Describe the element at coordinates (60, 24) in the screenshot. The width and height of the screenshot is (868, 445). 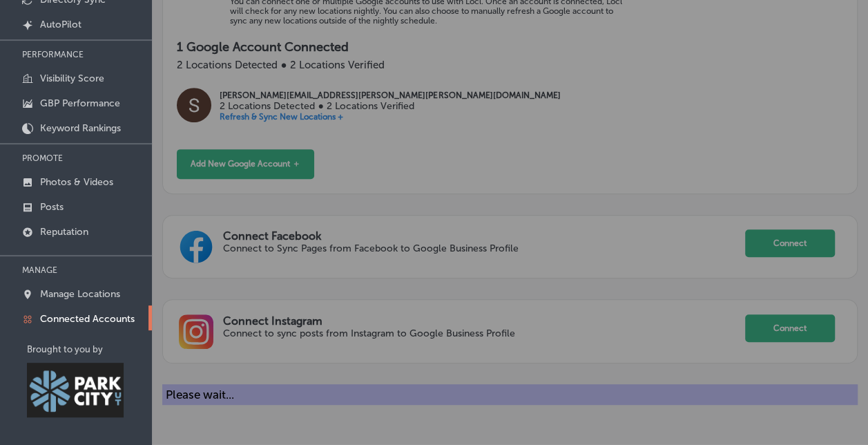
I see `p: AutoPilot` at that location.